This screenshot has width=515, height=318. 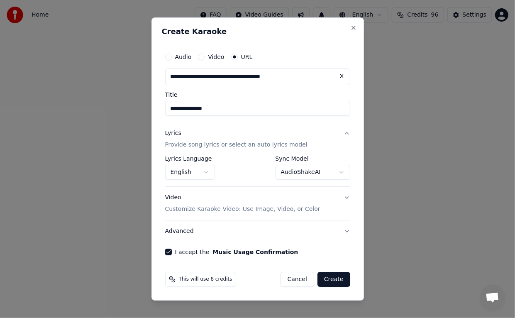 What do you see at coordinates (258, 32) in the screenshot?
I see `h2: Create Karaoke` at bounding box center [258, 32].